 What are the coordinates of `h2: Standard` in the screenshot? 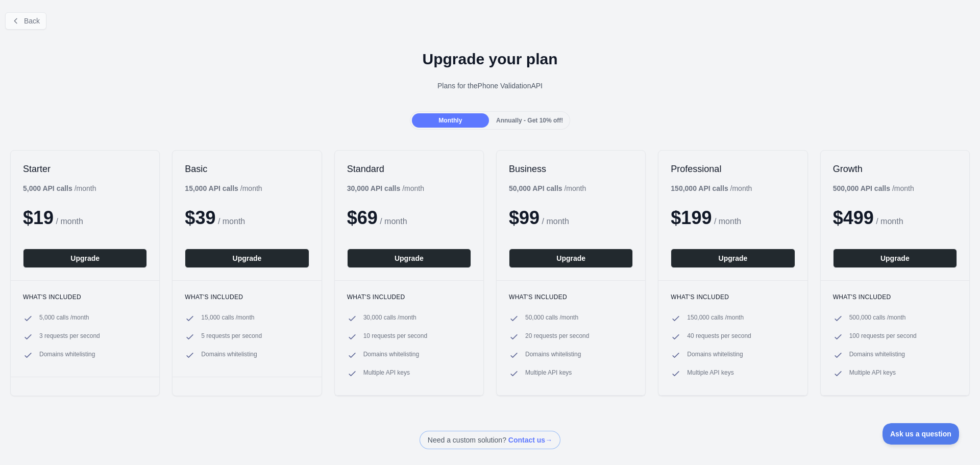 It's located at (409, 169).